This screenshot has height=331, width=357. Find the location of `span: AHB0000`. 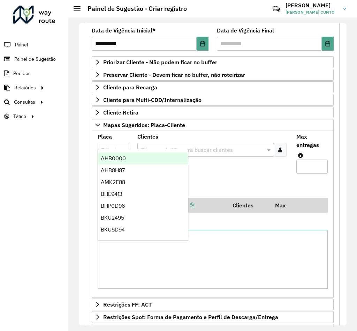

span: AHB0000 is located at coordinates (113, 158).